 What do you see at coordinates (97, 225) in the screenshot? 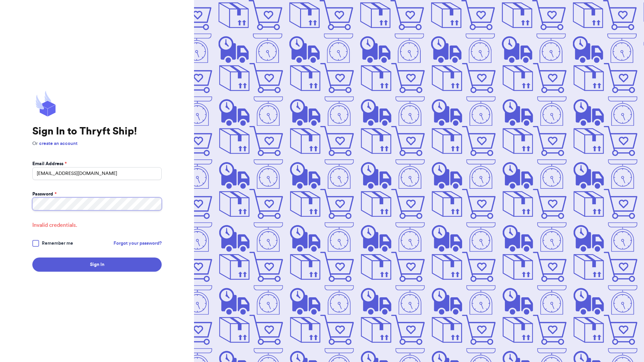
I see `span: Invalid credentials.` at bounding box center [97, 225].